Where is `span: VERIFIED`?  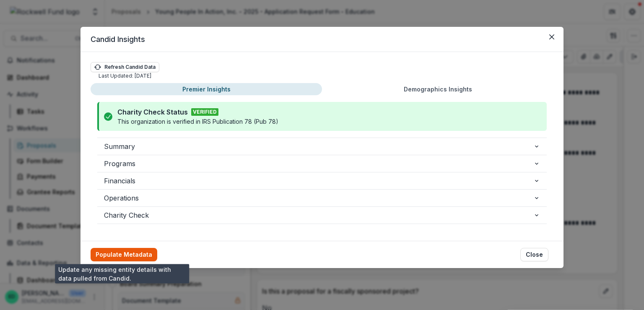
span: VERIFIED is located at coordinates (205, 112).